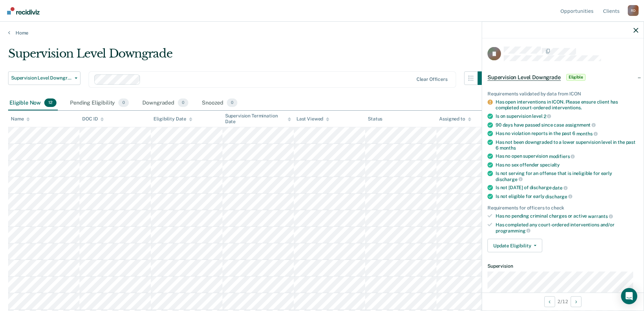 The image size is (644, 311). What do you see at coordinates (33, 103) in the screenshot?
I see `div: Eligible Now` at bounding box center [33, 103].